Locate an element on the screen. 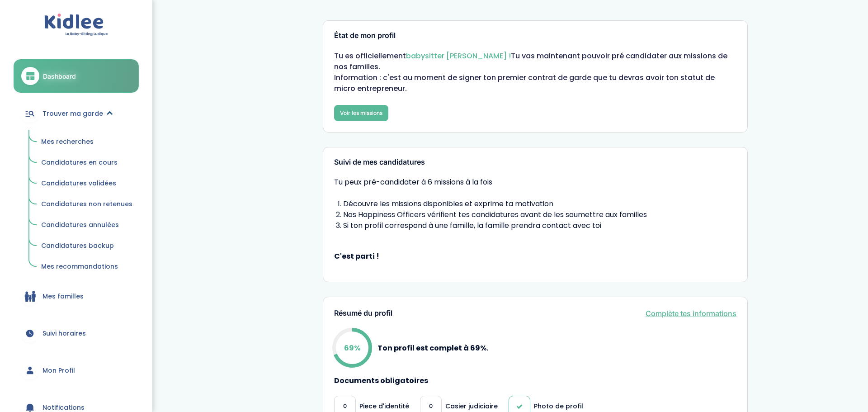 The width and height of the screenshot is (868, 412). p: Ton profil est complet à 69%. is located at coordinates (432, 348).